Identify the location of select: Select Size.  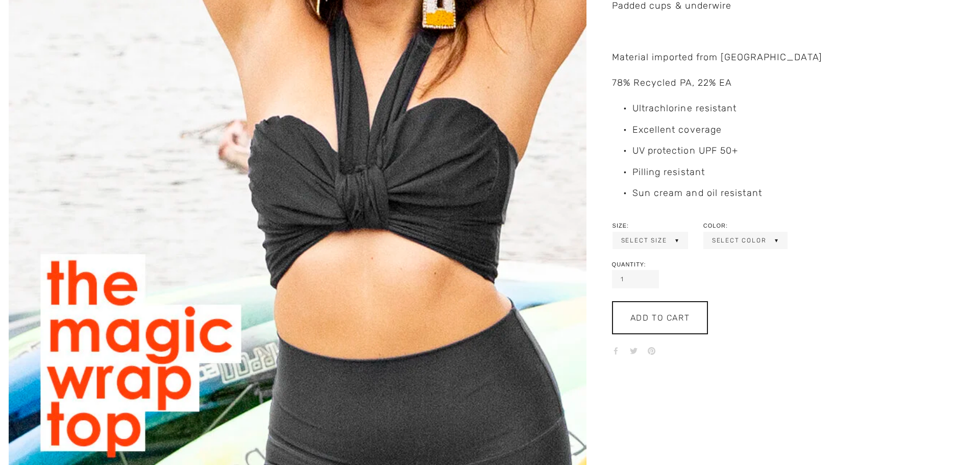
(650, 240).